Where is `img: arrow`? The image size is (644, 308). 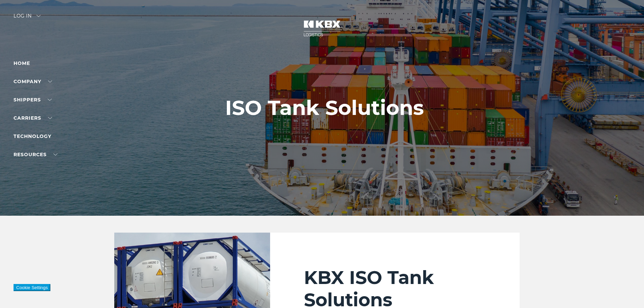
img: arrow is located at coordinates (38, 16).